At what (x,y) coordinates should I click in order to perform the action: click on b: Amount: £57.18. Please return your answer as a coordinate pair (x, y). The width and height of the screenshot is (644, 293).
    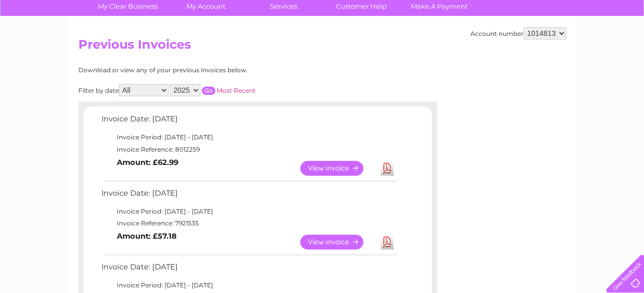
    Looking at the image, I should click on (146, 236).